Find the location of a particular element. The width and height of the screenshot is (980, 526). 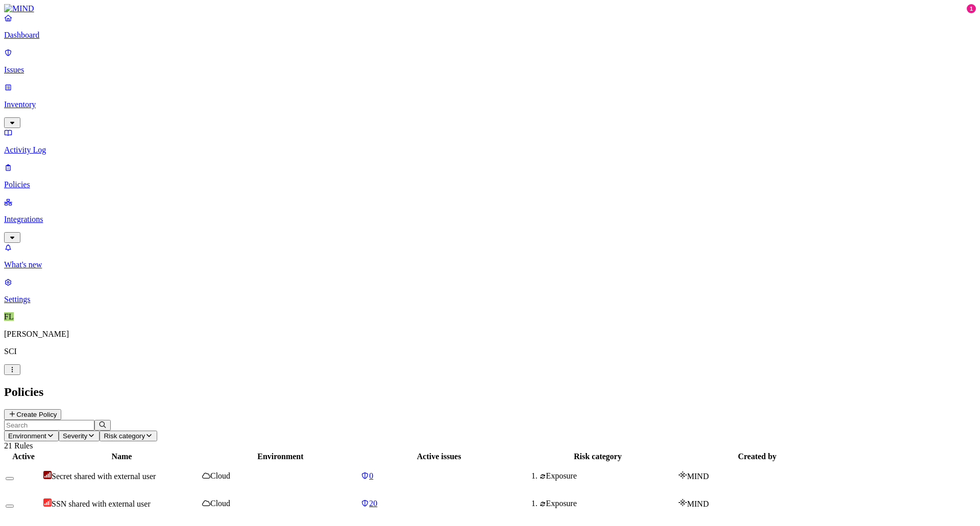

input: Search is located at coordinates (49, 425).